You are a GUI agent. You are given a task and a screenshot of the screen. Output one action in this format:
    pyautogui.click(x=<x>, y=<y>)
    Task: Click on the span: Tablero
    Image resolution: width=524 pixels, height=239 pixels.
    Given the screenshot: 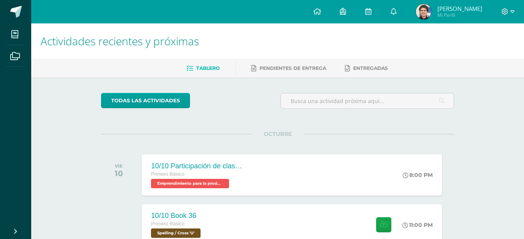 What is the action you would take?
    pyautogui.click(x=208, y=68)
    